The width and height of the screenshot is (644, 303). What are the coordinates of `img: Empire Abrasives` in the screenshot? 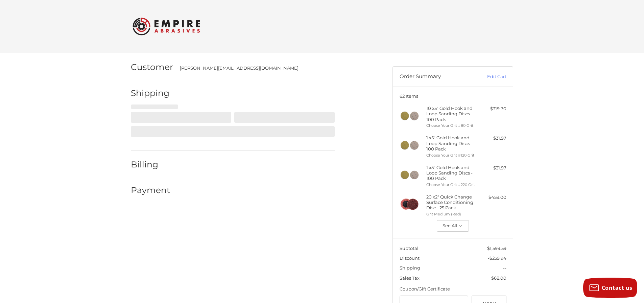 It's located at (166, 26).